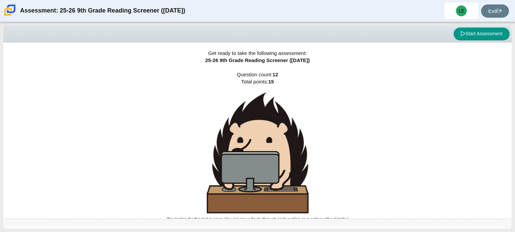 The image size is (515, 232). What do you see at coordinates (271, 81) in the screenshot?
I see `b: 15` at bounding box center [271, 81].